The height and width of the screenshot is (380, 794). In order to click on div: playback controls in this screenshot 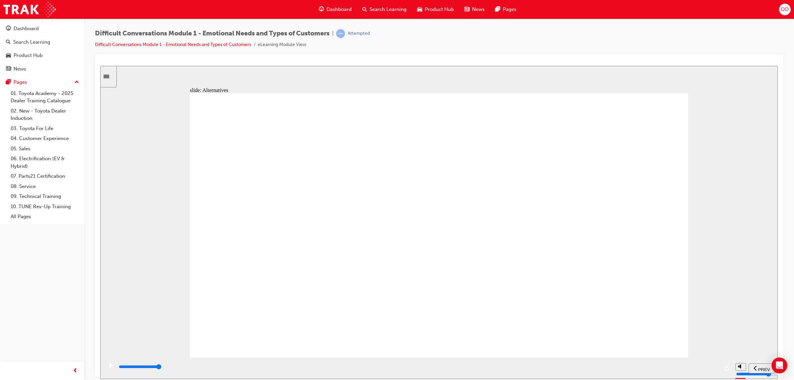, I will do `click(318, 302)`.